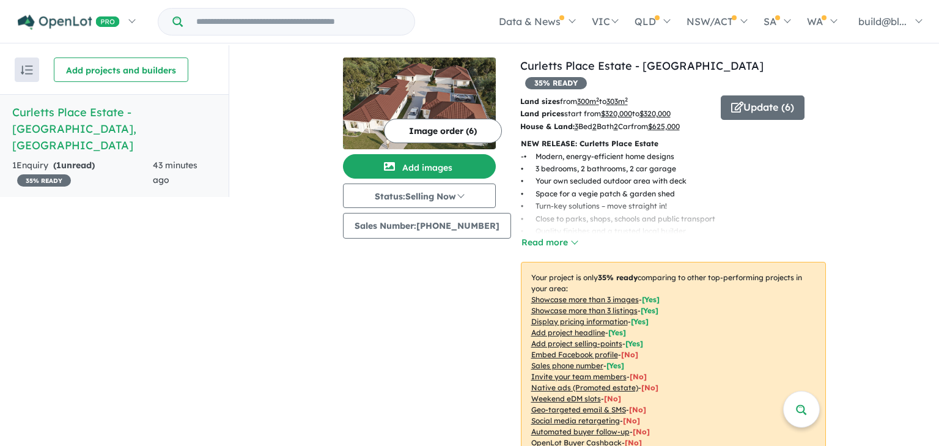  I want to click on u: $ 625,000, so click(664, 126).